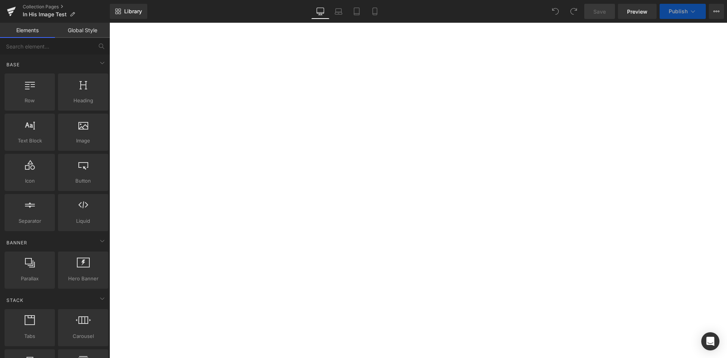 This screenshot has height=358, width=727. What do you see at coordinates (682, 11) in the screenshot?
I see `button: Publish` at bounding box center [682, 11].